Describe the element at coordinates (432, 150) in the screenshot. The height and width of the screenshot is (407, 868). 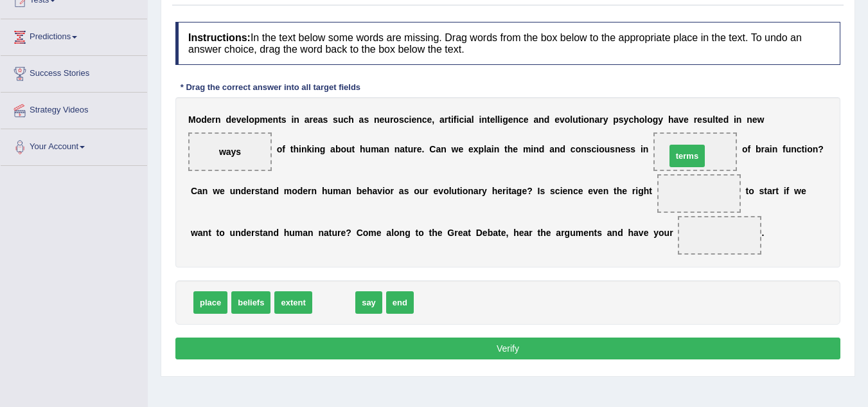
I see `b: C` at that location.